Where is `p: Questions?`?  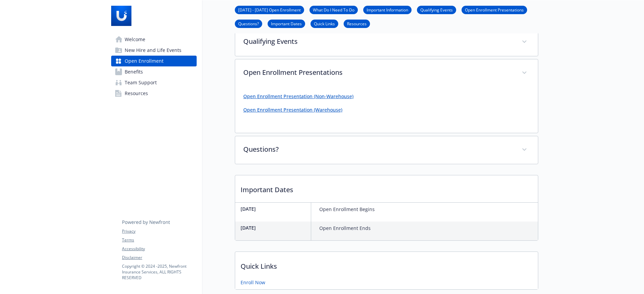 p: Questions? is located at coordinates (379, 149).